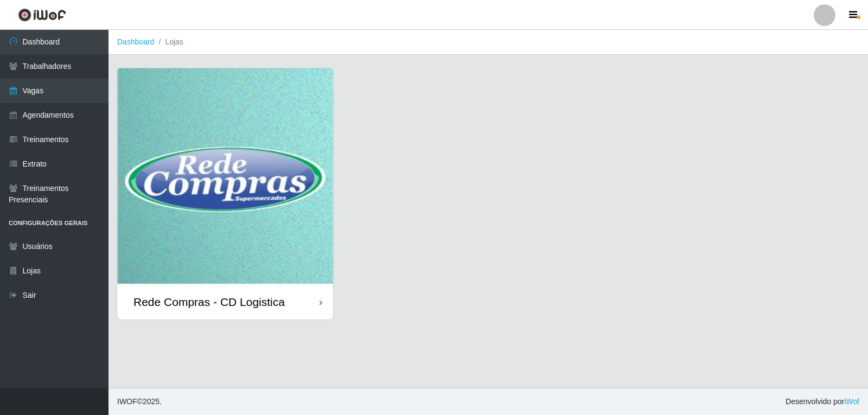  Describe the element at coordinates (140, 401) in the screenshot. I see `span: © 2025 .` at that location.